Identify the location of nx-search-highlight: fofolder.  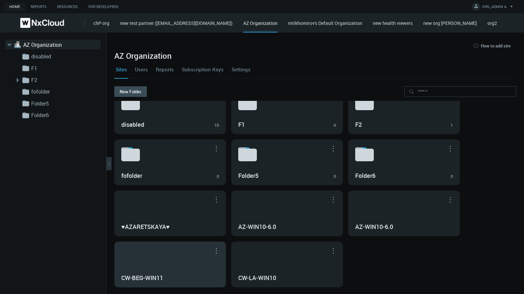
(132, 176).